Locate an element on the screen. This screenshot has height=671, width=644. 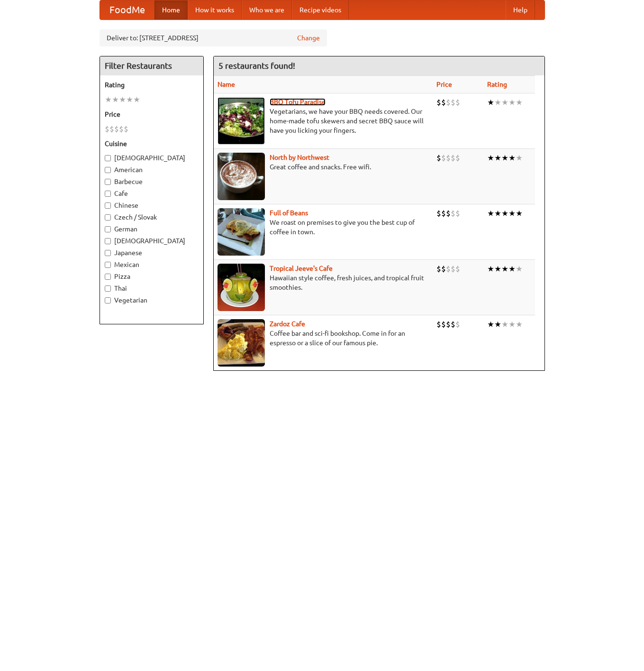
img: beans.jpg is located at coordinates (241, 232).